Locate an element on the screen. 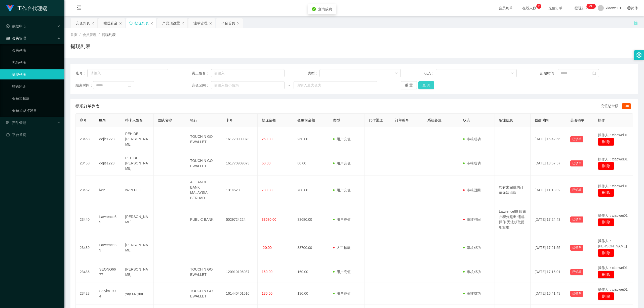 Image resolution: width=644 pixels, height=308 pixels. span: 会员管理 is located at coordinates (90, 35).